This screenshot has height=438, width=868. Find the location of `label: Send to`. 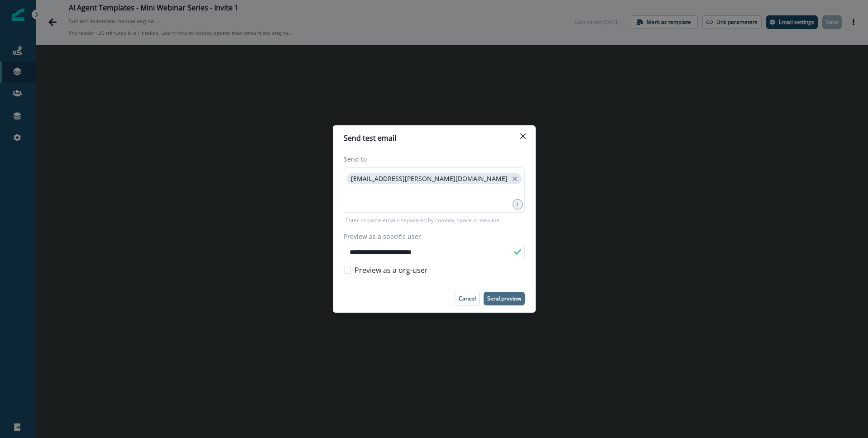

label: Send to is located at coordinates (432, 159).